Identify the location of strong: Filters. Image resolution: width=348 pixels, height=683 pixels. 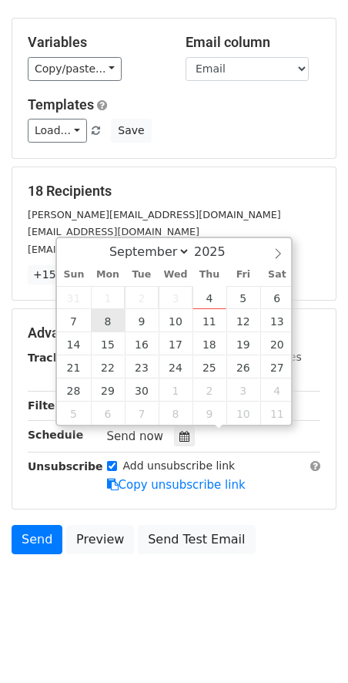
(47, 405).